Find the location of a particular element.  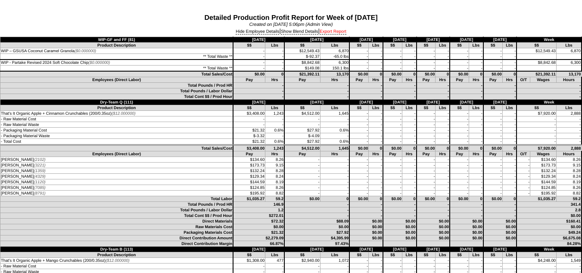

td: 1,243 is located at coordinates (275, 148).